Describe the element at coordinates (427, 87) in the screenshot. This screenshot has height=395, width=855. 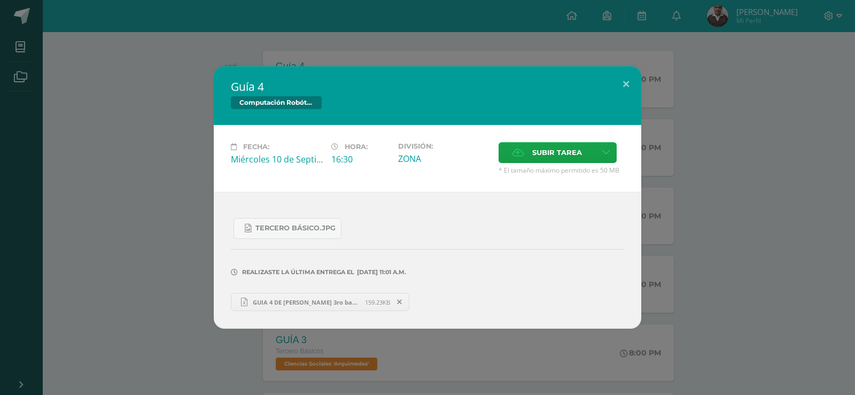
I see `h2: Guía 4` at that location.